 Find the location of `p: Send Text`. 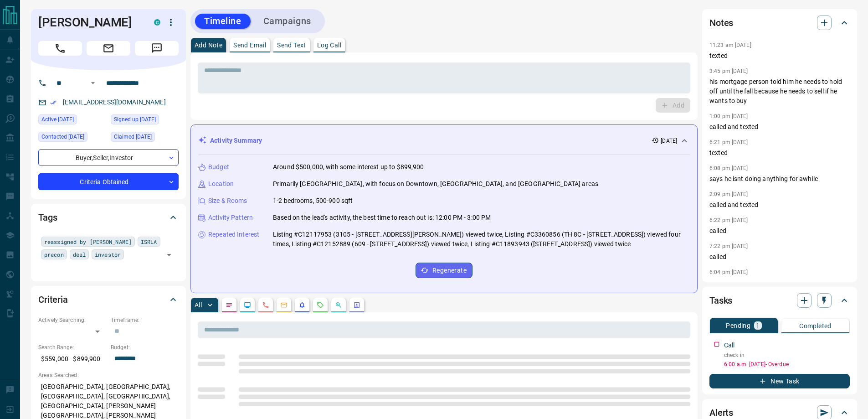

p: Send Text is located at coordinates (292, 45).